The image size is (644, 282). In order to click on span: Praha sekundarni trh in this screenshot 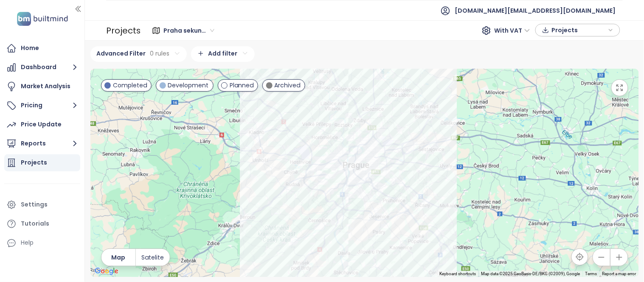, I will do `click(189, 31)`.